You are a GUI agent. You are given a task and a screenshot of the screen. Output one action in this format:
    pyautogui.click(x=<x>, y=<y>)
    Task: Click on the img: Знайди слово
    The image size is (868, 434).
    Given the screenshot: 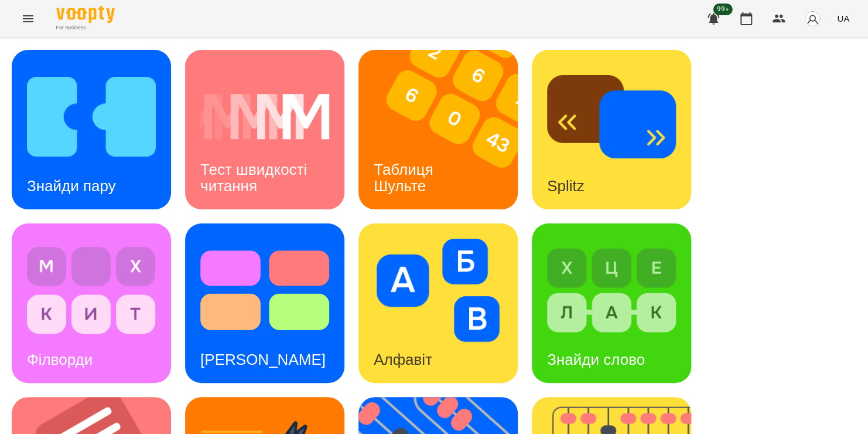 What is the action you would take?
    pyautogui.click(x=612, y=290)
    